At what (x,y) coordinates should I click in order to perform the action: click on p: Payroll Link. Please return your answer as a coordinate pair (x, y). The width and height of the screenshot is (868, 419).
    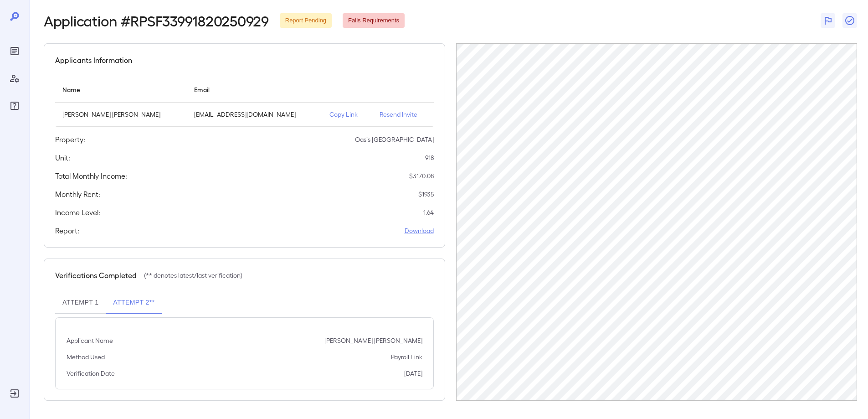
    Looking at the image, I should click on (407, 357).